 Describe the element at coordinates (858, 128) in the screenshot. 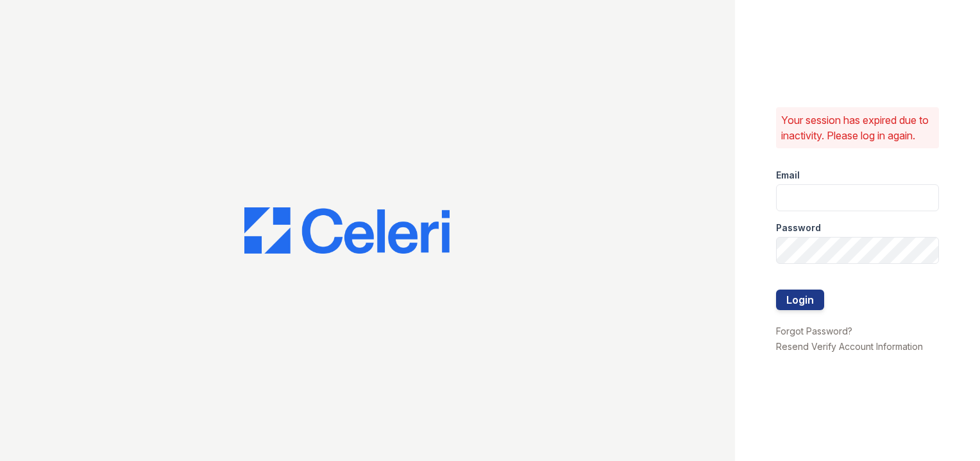

I see `p: Your session has expired due to inactivity. Please log in again.` at that location.